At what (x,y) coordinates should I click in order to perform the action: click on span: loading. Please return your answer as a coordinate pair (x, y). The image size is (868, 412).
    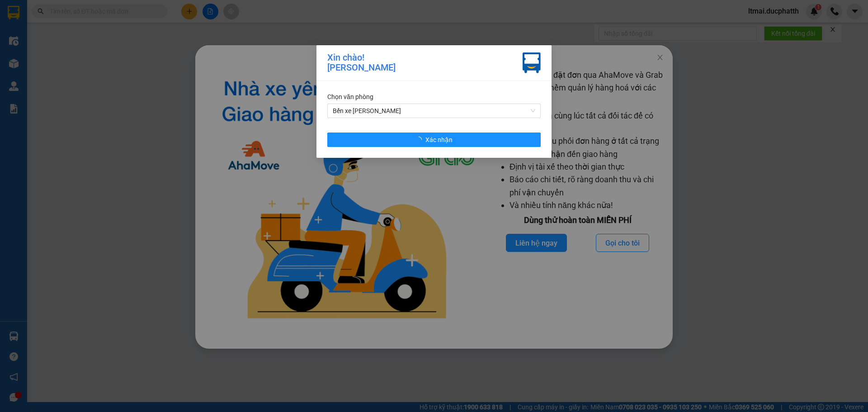
    Looking at the image, I should click on (420, 140).